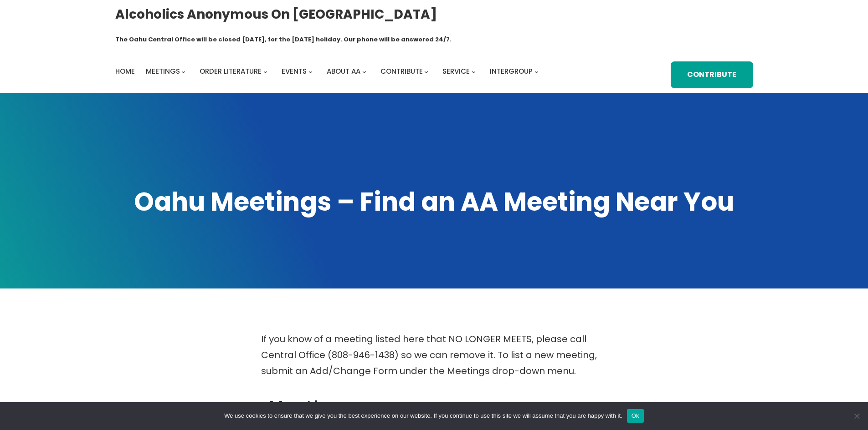  Describe the element at coordinates (265, 72) in the screenshot. I see `button: Order Literature submenu` at that location.